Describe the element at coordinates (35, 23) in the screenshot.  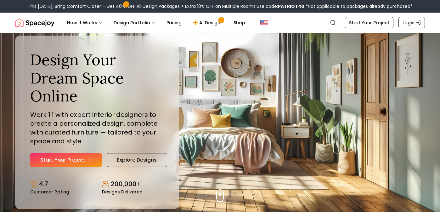
I see `a: Spacejoy` at that location.